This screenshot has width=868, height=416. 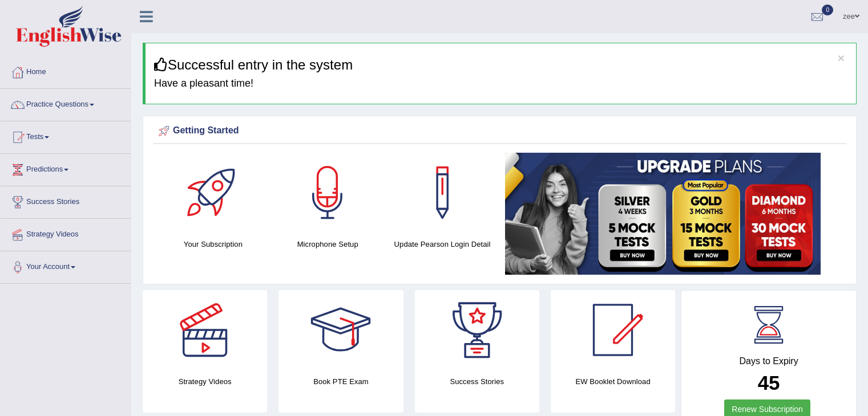 What do you see at coordinates (66, 266) in the screenshot?
I see `a: Your Account` at bounding box center [66, 266].